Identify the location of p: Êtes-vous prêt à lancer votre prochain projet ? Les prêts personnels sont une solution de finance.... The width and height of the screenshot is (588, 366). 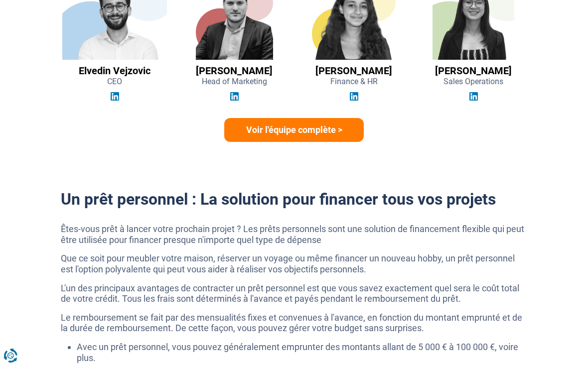
(294, 234).